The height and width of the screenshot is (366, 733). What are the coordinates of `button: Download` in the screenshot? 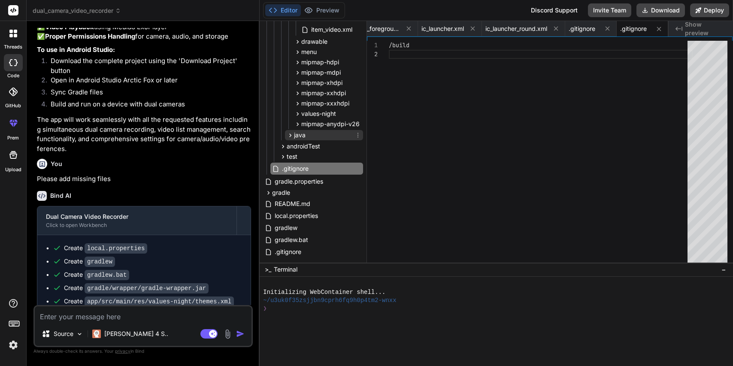 It's located at (661, 10).